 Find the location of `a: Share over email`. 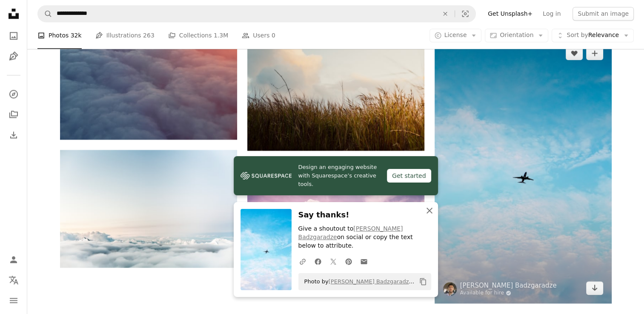

a: Share over email is located at coordinates (364, 261).